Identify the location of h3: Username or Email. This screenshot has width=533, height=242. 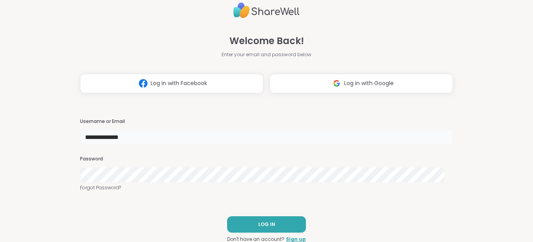
(266, 121).